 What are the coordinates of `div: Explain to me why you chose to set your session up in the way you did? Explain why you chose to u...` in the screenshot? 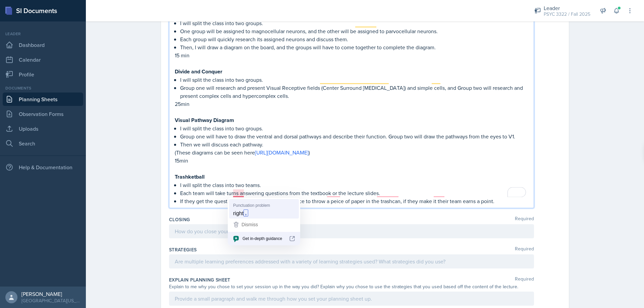 It's located at (352, 286).